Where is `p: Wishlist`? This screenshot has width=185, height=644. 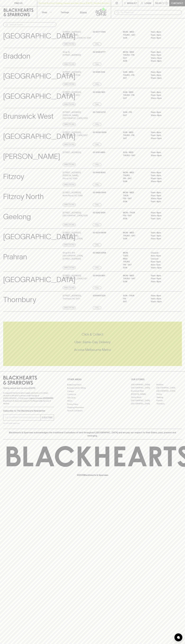 p: Wishlist is located at coordinates (132, 3).